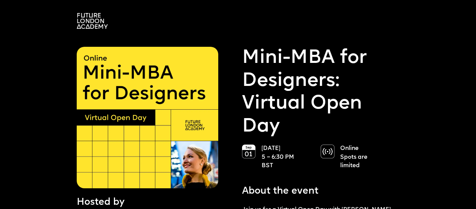 This screenshot has height=209, width=476. What do you see at coordinates (92, 21) in the screenshot?
I see `img: A logo saying in 3 lines: Future London Academy` at bounding box center [92, 21].